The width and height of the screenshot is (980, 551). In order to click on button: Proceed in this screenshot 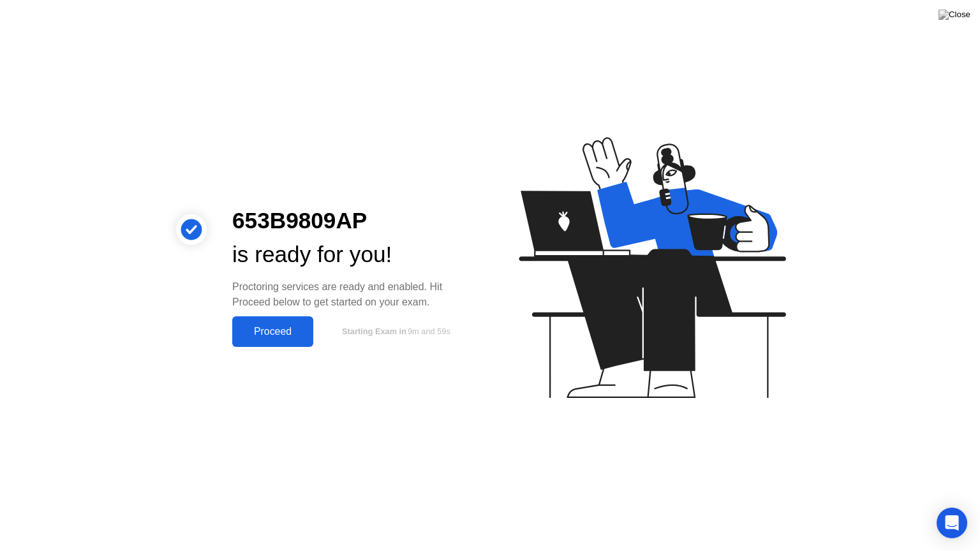, I will do `click(272, 332)`.